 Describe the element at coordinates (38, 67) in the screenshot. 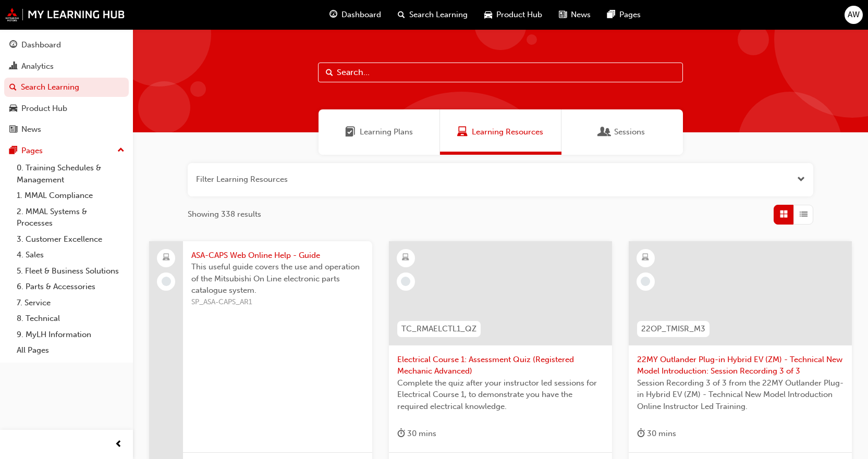

I see `div: Analytics` at that location.